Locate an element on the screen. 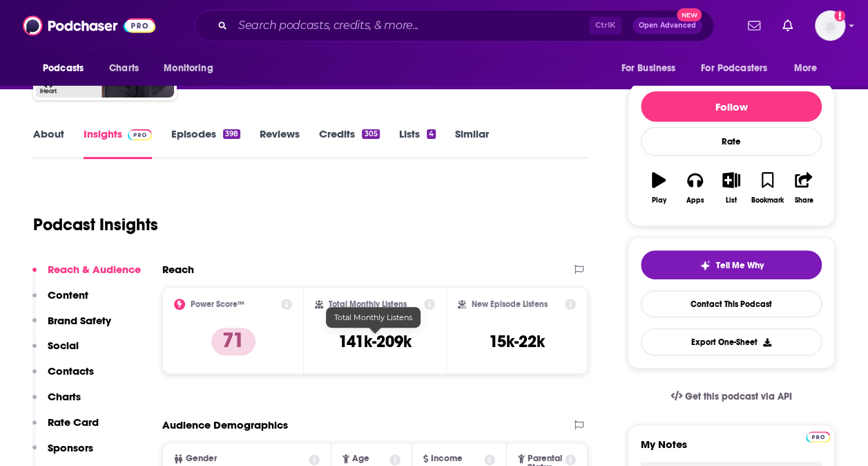  a: Pro website is located at coordinates (818, 435).